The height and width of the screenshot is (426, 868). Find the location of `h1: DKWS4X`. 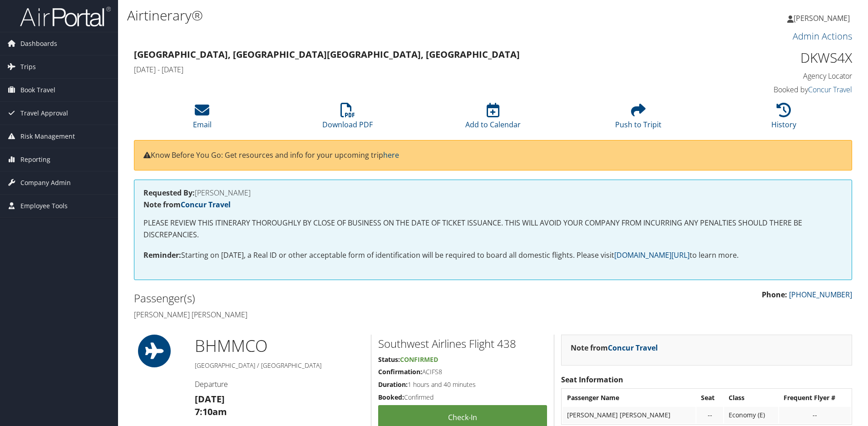

h1: DKWS4X is located at coordinates (767, 58).